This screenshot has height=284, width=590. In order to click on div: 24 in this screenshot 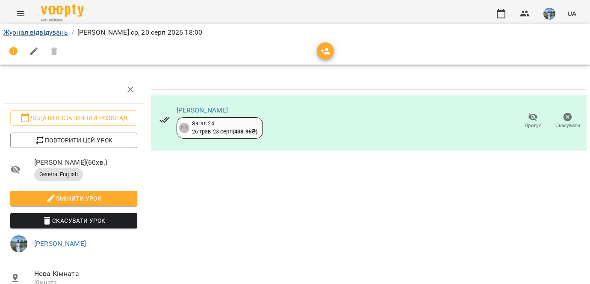, I will do `click(184, 128)`.